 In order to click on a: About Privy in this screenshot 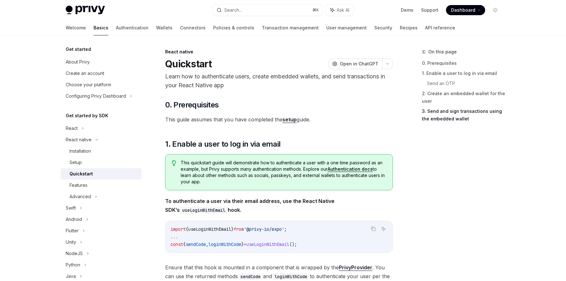, I will do `click(101, 62)`.